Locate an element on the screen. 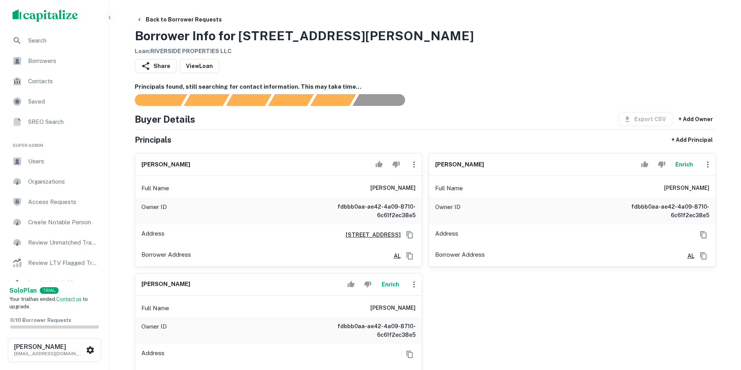 The height and width of the screenshot is (370, 741). a: Organizations is located at coordinates (54, 182).